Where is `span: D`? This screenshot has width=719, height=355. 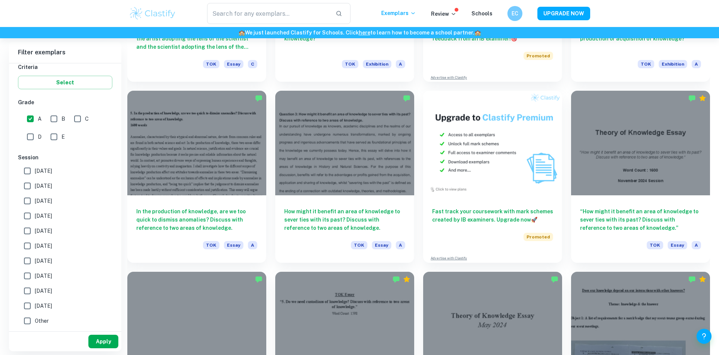
span: D is located at coordinates (40, 137).